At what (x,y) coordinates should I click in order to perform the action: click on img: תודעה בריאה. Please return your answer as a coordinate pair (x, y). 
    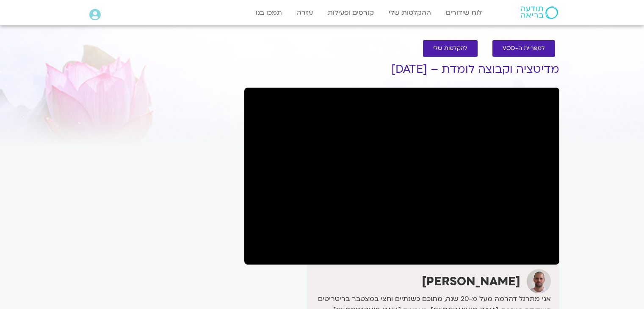
    Looking at the image, I should click on (539, 12).